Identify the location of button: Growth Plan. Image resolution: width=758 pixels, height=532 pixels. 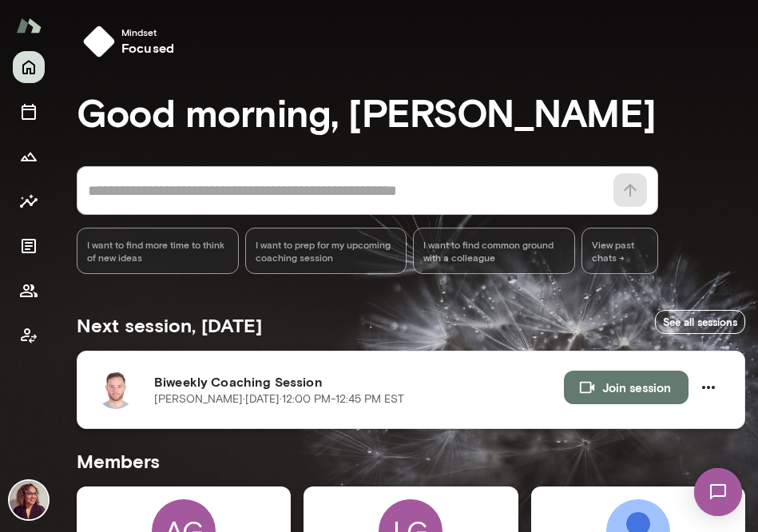
(28, 157).